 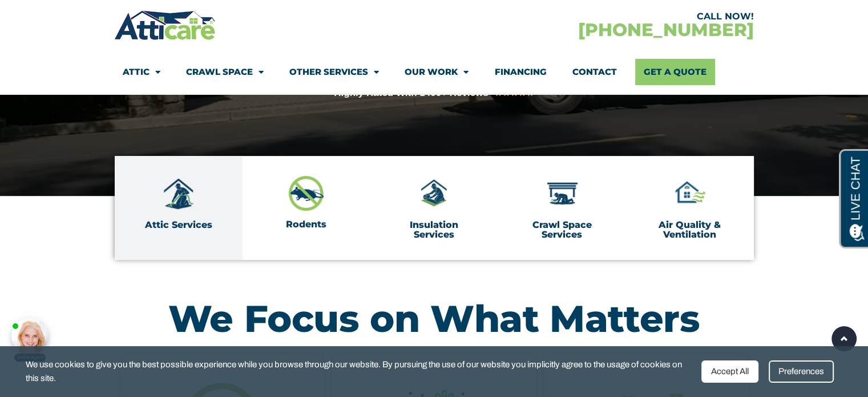 I want to click on a: Crawl Space Services, so click(x=562, y=230).